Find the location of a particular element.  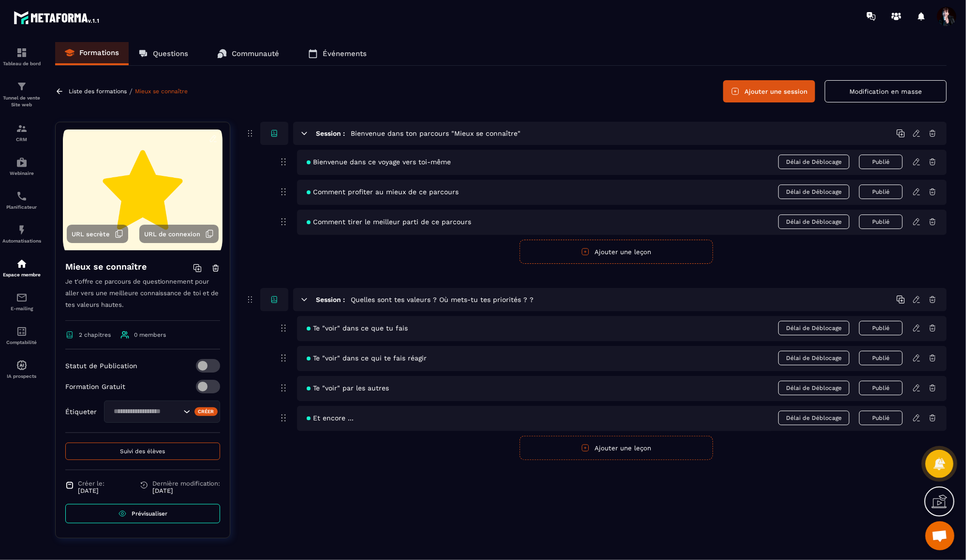

a: Ouvrir le chat is located at coordinates (940, 536).